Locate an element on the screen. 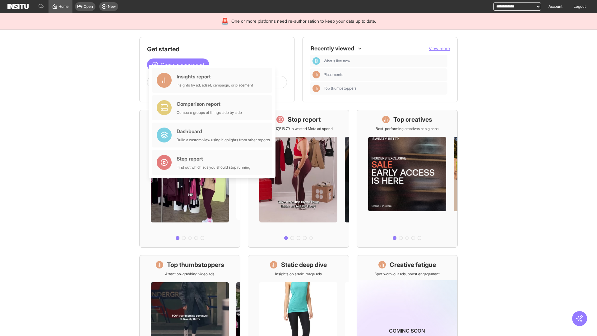 This screenshot has width=597, height=336. span: View more is located at coordinates (439, 48).